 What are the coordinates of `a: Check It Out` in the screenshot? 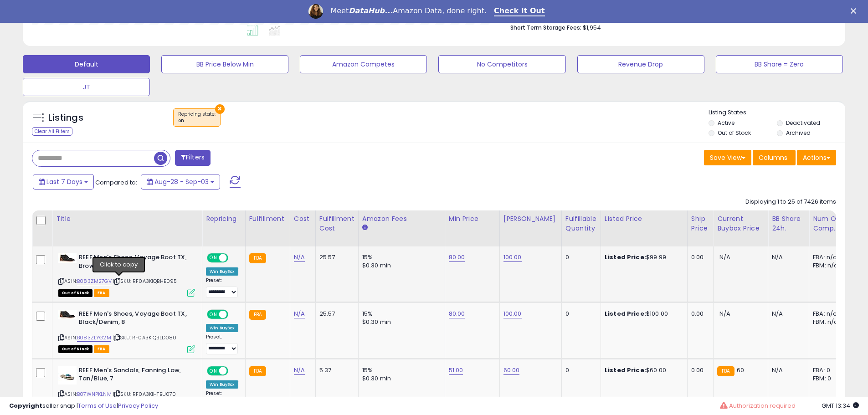 It's located at (519, 11).